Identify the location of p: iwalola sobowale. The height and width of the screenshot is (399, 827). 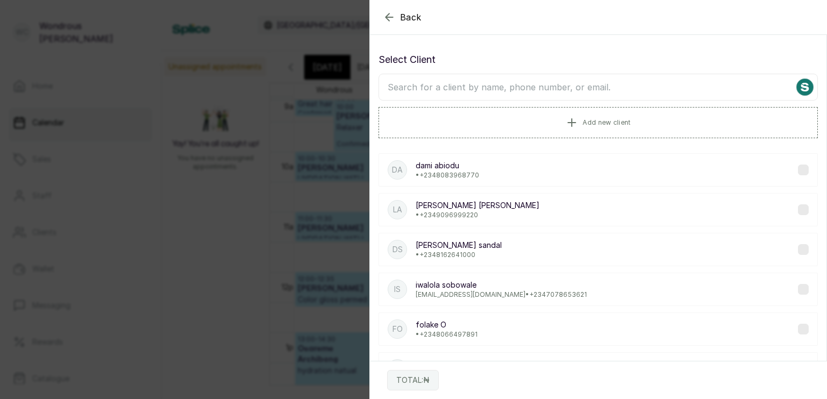
(501, 285).